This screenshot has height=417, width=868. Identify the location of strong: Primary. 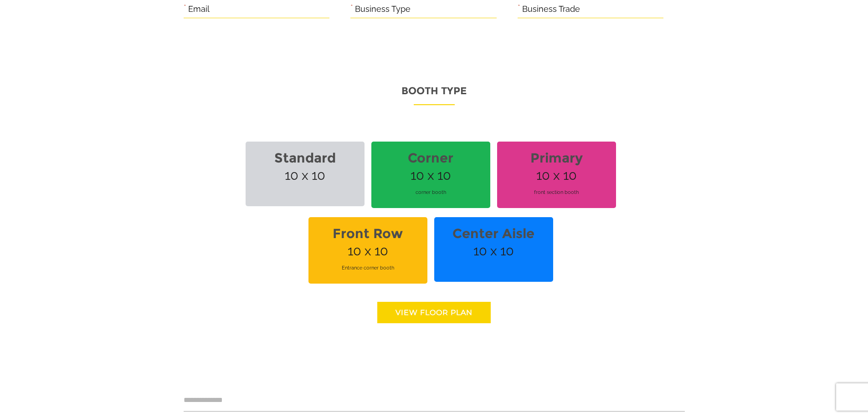
(557, 158).